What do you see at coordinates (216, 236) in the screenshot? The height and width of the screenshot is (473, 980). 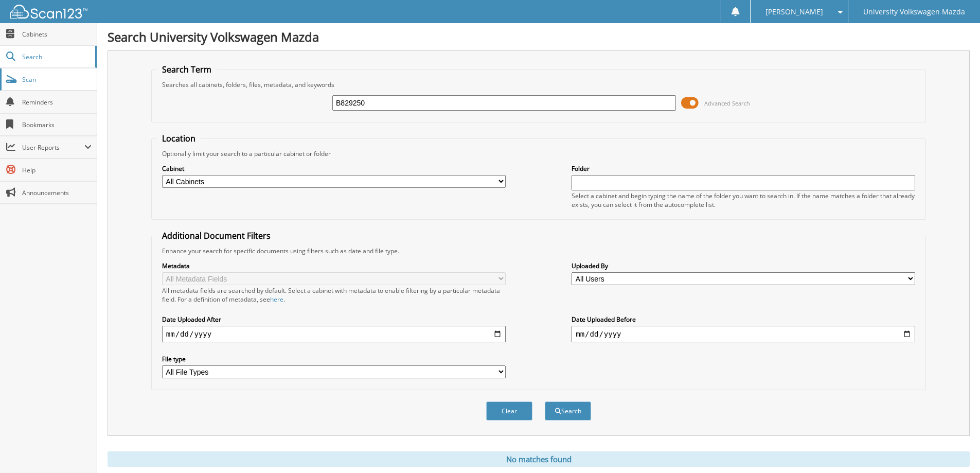 I see `legend: Additional Document Filters` at bounding box center [216, 236].